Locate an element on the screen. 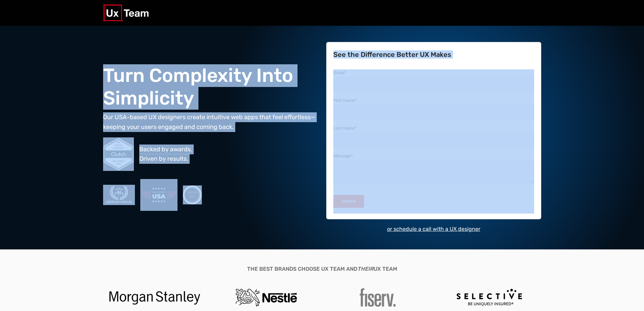 This screenshot has width=644, height=311. img: Top Design Company on Clutch is located at coordinates (118, 154).